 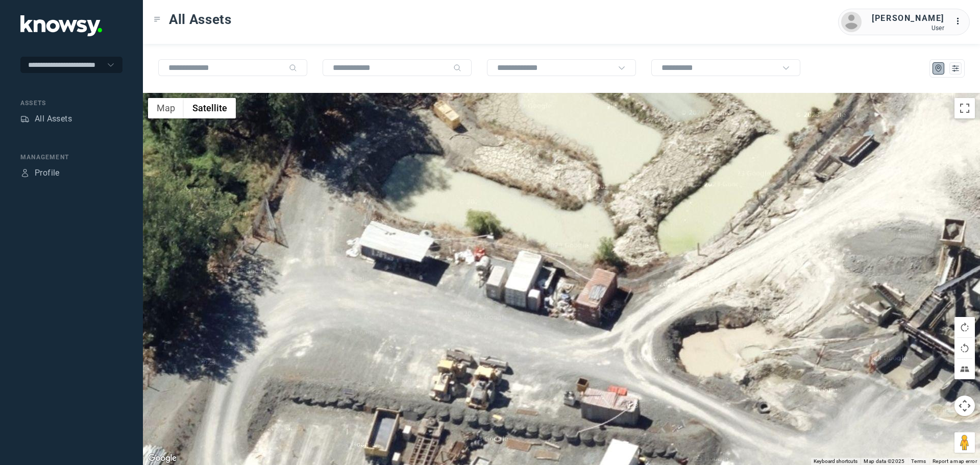 I want to click on button: Show street map, so click(x=166, y=108).